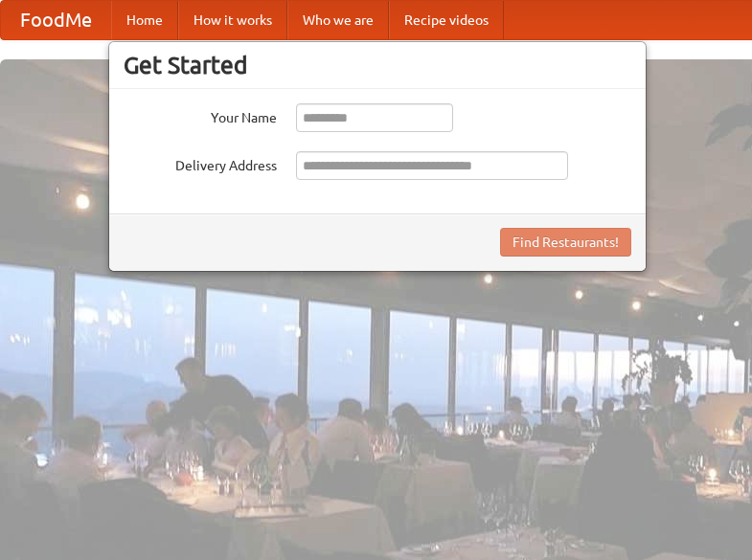 The image size is (752, 560). What do you see at coordinates (200, 163) in the screenshot?
I see `label: Delivery Address` at bounding box center [200, 163].